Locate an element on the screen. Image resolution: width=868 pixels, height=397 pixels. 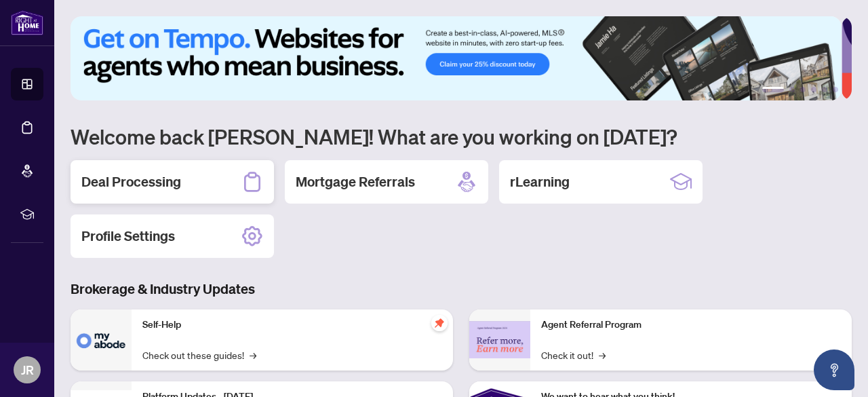
img: Self-Help is located at coordinates (101, 340).